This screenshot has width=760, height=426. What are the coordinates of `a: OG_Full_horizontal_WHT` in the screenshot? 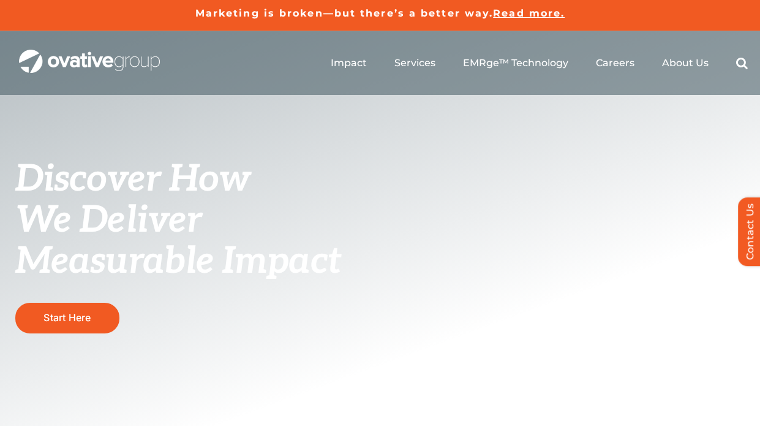 It's located at (89, 54).